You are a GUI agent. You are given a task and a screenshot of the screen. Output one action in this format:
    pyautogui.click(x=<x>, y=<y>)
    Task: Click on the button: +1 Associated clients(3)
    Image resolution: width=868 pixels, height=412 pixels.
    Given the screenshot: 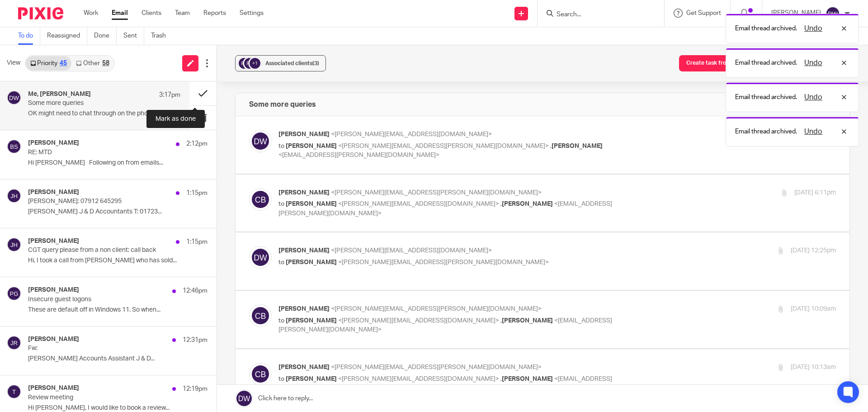 What is the action you would take?
    pyautogui.click(x=281, y=63)
    